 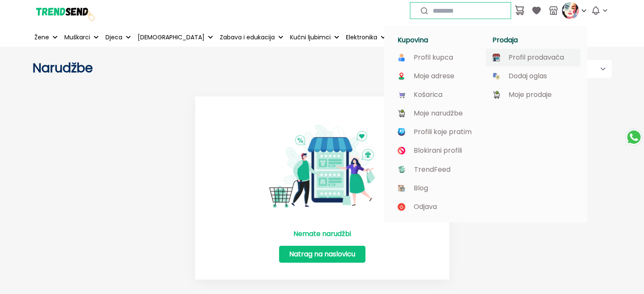 I want to click on p: TrendFeed, so click(x=432, y=169).